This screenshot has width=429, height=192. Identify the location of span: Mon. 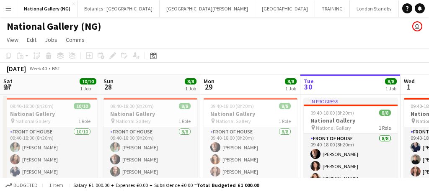
(209, 81).